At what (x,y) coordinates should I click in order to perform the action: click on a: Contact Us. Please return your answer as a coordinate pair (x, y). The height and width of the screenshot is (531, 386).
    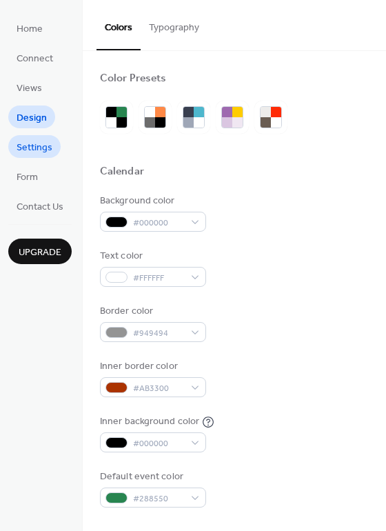
    Looking at the image, I should click on (40, 205).